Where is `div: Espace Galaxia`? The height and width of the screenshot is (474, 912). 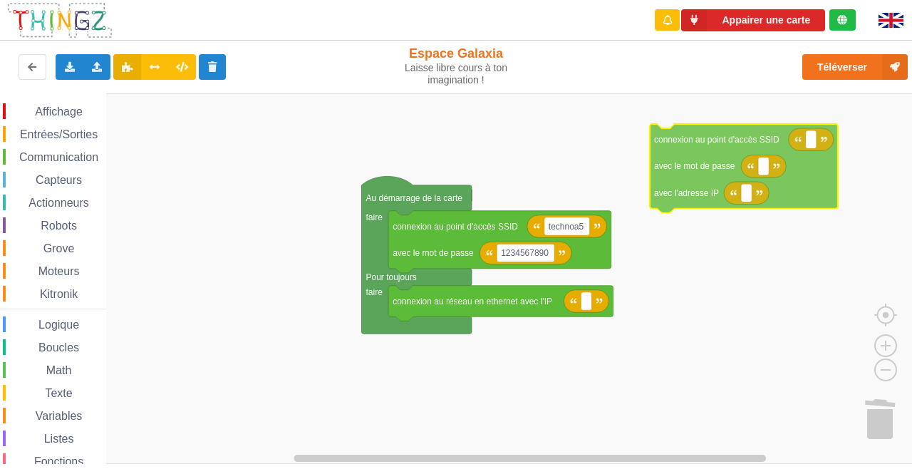 div: Espace Galaxia is located at coordinates (456, 66).